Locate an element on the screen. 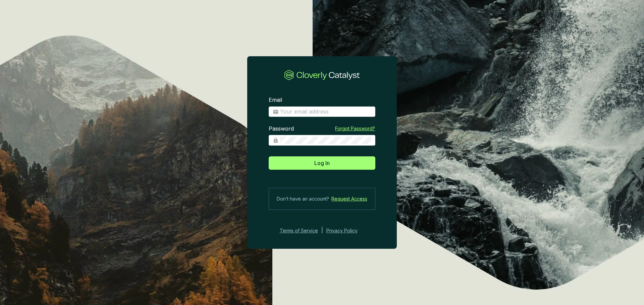  a: Forgot Password? is located at coordinates (355, 129).